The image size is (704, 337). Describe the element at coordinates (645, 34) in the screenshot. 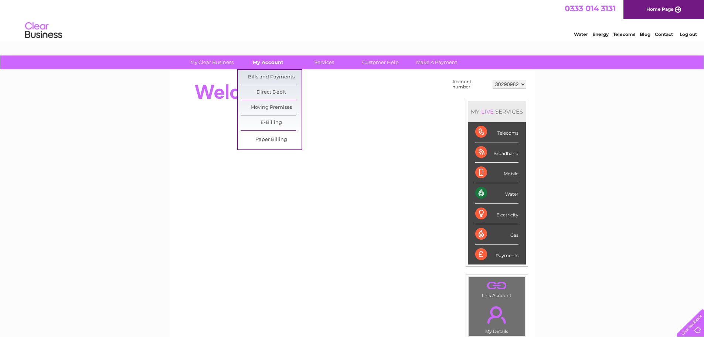

I see `a: Blog` at that location.